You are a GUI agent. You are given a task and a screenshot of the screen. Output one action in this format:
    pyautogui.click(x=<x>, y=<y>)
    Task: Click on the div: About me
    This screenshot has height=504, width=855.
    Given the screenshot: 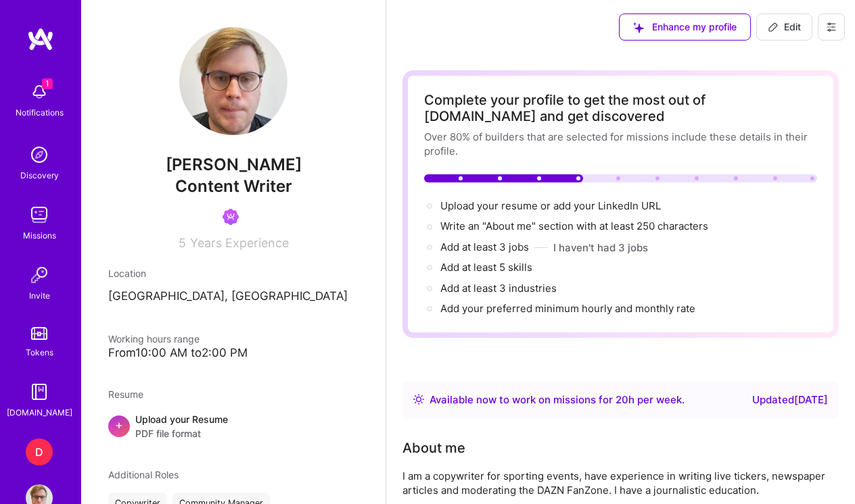 What is the action you would take?
    pyautogui.click(x=433, y=448)
    